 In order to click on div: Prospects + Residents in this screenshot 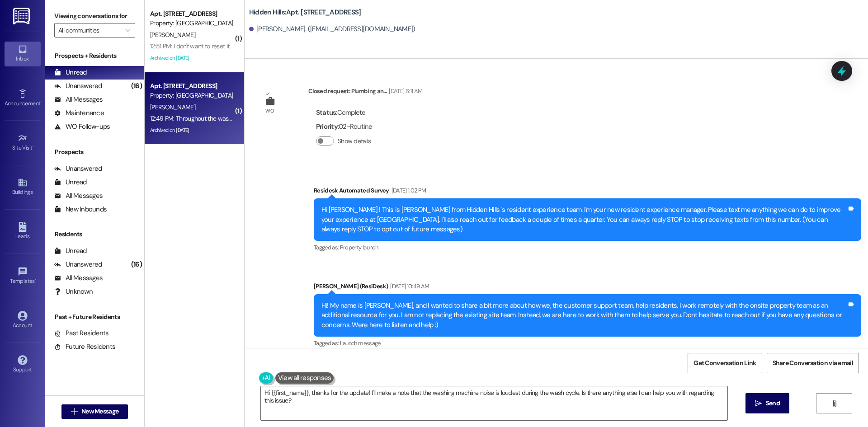, I will do `click(94, 56)`.